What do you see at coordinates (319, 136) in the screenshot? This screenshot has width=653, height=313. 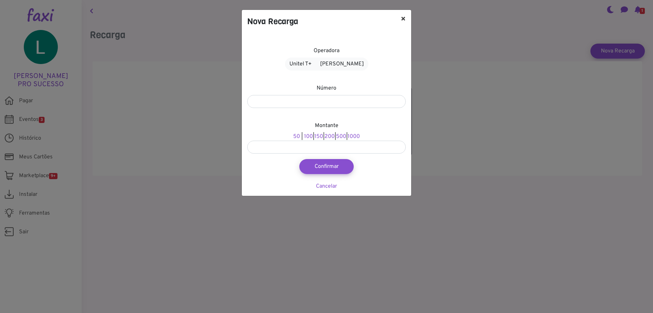 I see `a: 150` at bounding box center [319, 136].